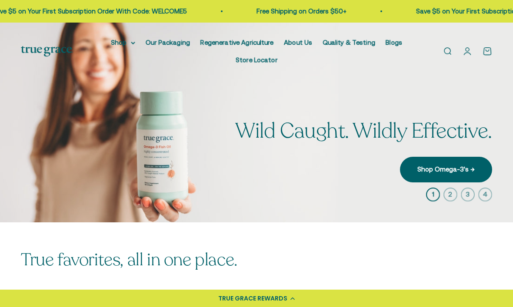  What do you see at coordinates (256, 60) in the screenshot?
I see `a: Store Locator` at bounding box center [256, 60].